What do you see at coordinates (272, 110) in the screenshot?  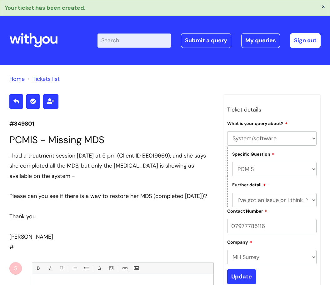 I see `h3: Ticket details` at bounding box center [272, 110].